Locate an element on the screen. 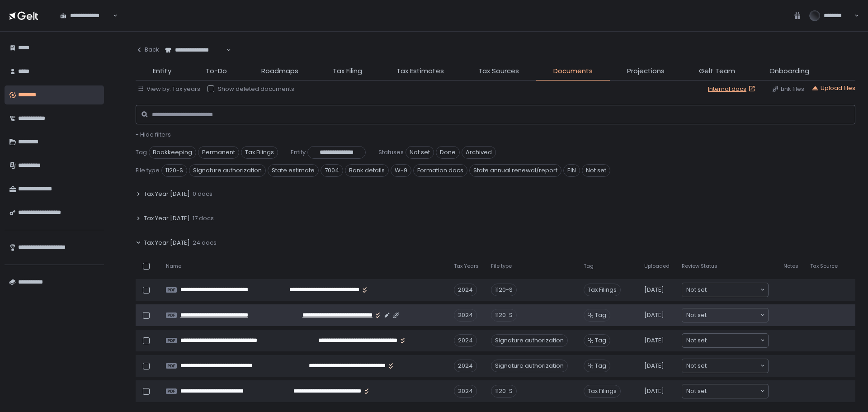 The image size is (868, 412). button: Back is located at coordinates (148, 49).